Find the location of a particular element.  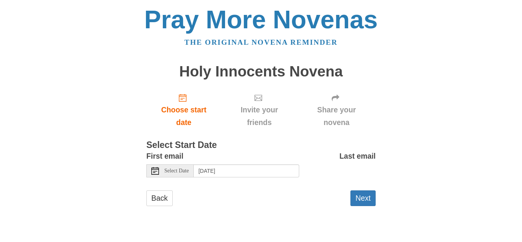

button: Next is located at coordinates (363, 198).